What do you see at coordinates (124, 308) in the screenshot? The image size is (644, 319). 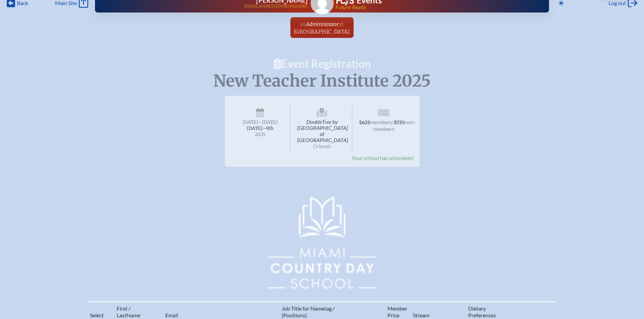 I see `span: First /` at bounding box center [124, 308].